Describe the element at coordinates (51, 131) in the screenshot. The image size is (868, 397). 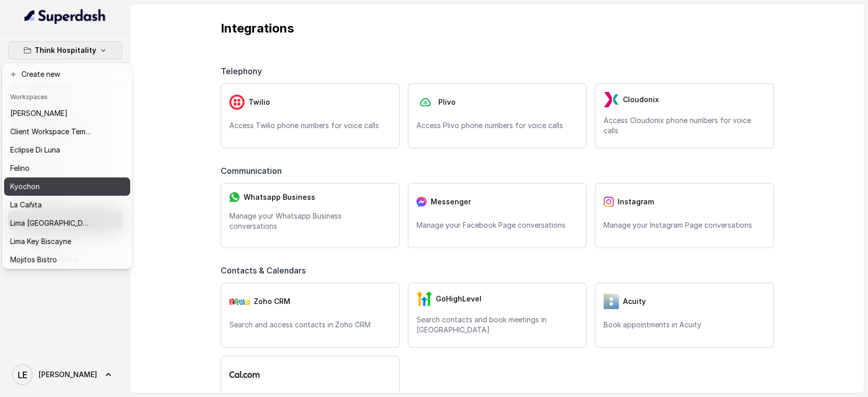
I see `p: Client Workspace Template` at that location.